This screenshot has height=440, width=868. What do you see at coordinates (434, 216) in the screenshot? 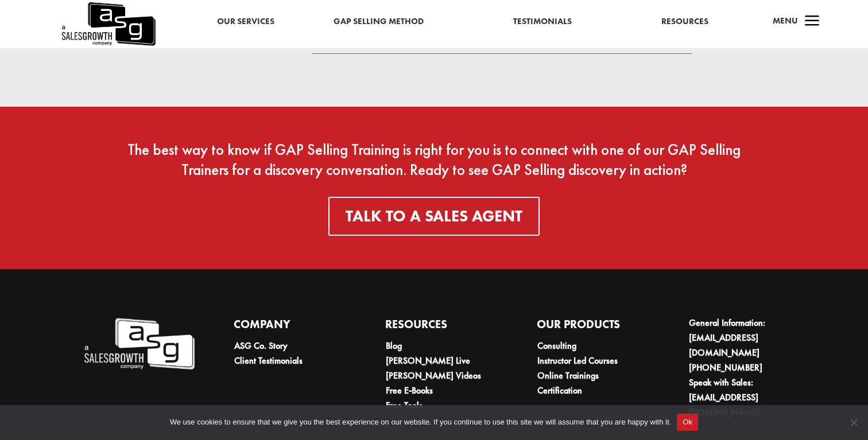
I see `a: Talk to A Sales Agent` at bounding box center [434, 216].